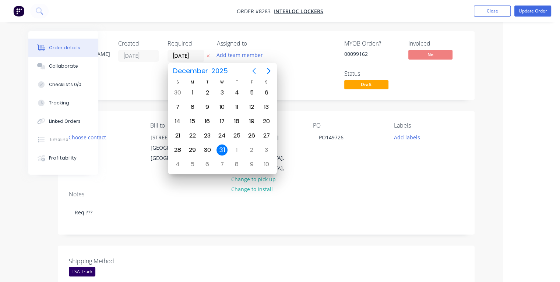  What do you see at coordinates (178, 122) in the screenshot?
I see `div: Sunday, December 14, 2025` at bounding box center [178, 122].